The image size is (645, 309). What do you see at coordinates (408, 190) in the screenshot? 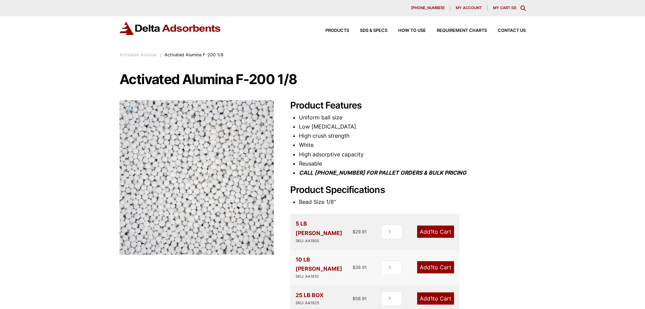
I see `h2: Product Specifications` at bounding box center [408, 190].